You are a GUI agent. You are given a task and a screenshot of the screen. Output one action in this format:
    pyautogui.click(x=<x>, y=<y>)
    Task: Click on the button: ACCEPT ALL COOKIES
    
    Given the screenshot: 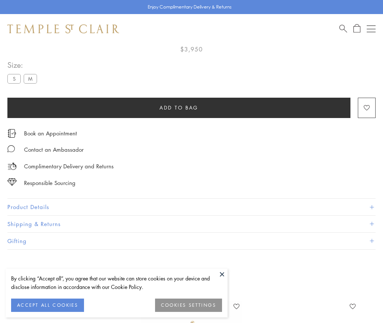 What is the action you would take?
    pyautogui.click(x=47, y=306)
    